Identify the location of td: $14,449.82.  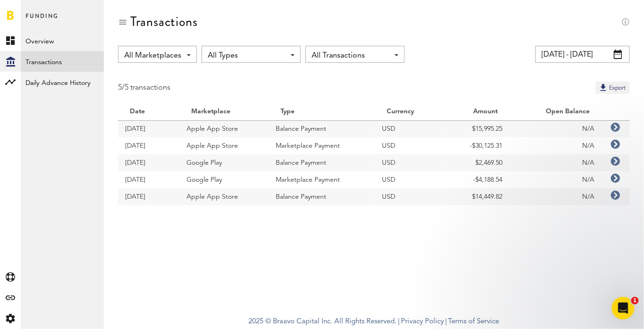
(477, 197).